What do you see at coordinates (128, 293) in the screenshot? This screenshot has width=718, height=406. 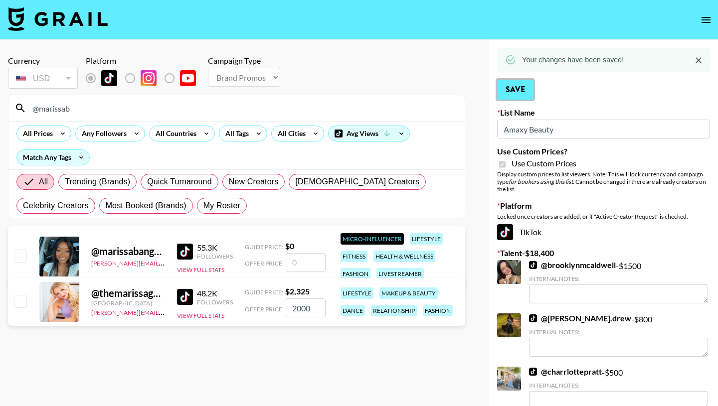 I see `div: @ themarissagarrison` at bounding box center [128, 293].